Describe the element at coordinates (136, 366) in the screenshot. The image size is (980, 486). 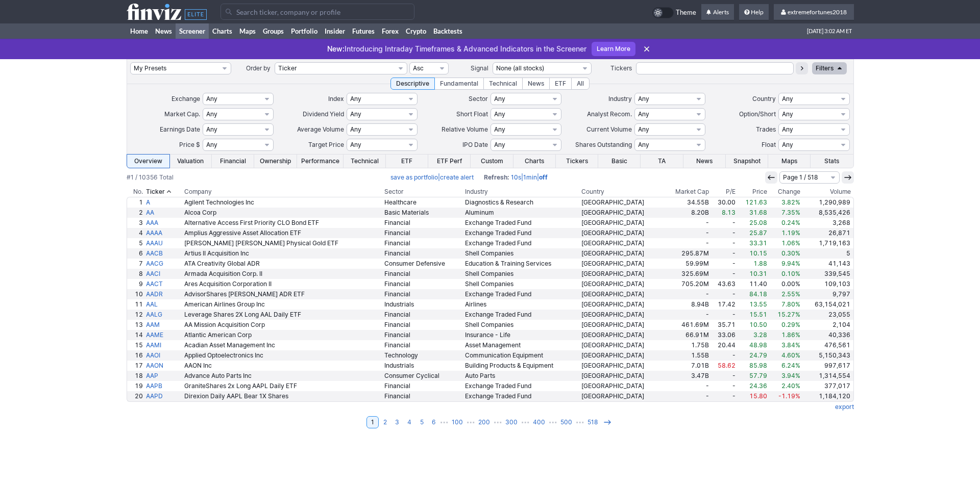
I see `a: 17` at that location.